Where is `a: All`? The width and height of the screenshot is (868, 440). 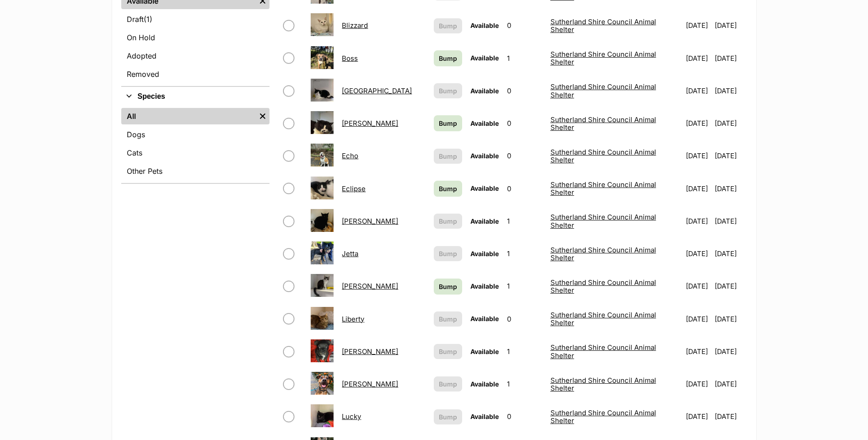 a: All is located at coordinates (189, 116).